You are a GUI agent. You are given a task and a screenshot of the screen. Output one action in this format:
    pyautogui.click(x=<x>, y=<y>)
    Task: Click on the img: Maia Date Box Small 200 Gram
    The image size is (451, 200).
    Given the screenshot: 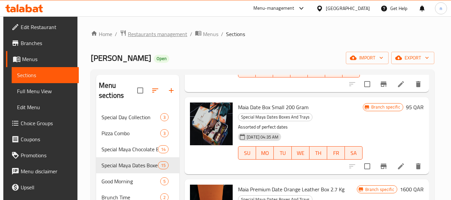 What is the action you would take?
    pyautogui.click(x=211, y=124)
    